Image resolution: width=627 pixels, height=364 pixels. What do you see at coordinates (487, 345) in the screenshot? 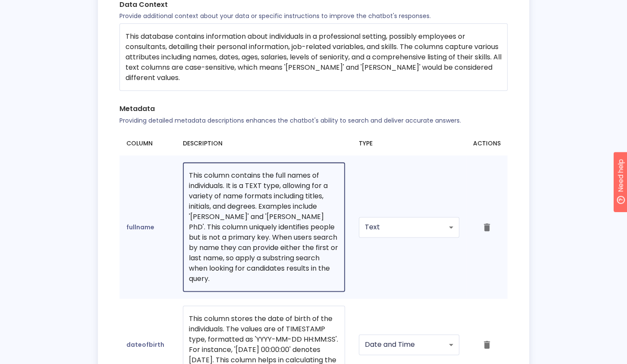
I see `button: Remove` at bounding box center [487, 345].